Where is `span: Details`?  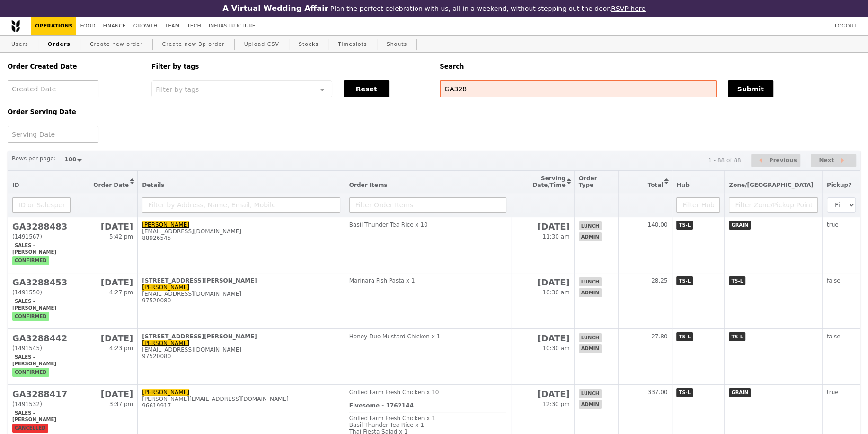 span: Details is located at coordinates (153, 185).